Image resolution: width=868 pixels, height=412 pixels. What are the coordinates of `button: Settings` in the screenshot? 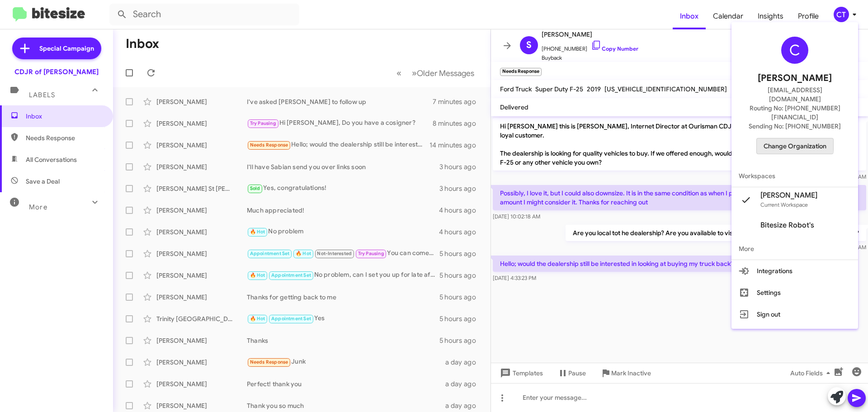 It's located at (794, 292).